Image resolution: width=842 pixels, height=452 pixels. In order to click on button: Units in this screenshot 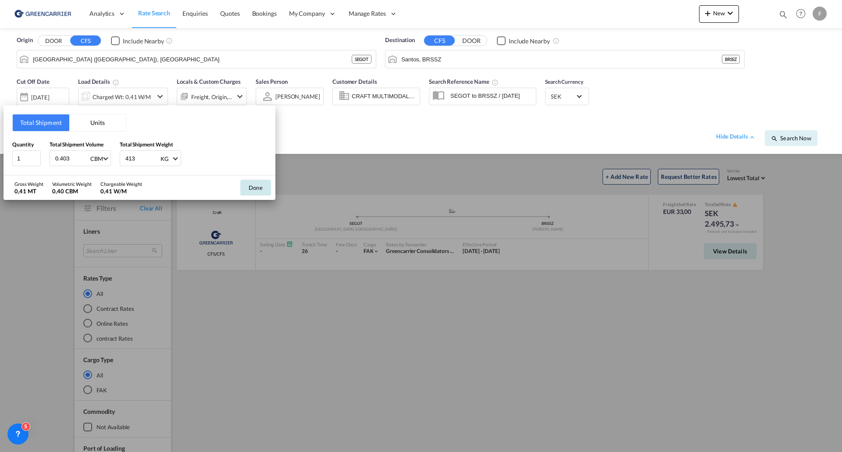, I will do `click(97, 123)`.